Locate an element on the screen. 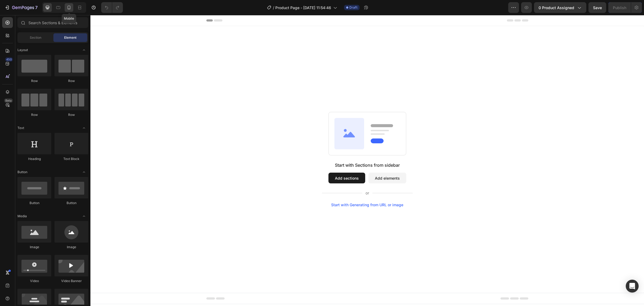 This screenshot has width=644, height=306. input: Search Sections & Elements is located at coordinates (53, 23).